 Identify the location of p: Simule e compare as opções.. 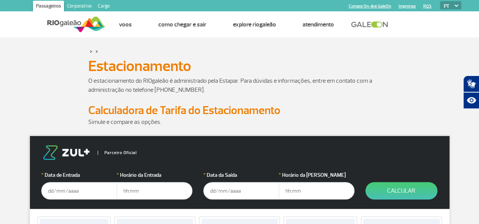
(240, 122).